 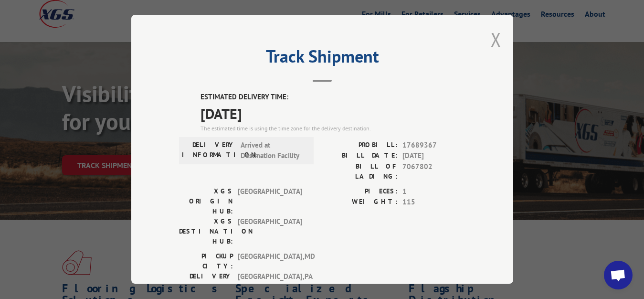 I want to click on label: PICKUP CITY:, so click(x=206, y=261).